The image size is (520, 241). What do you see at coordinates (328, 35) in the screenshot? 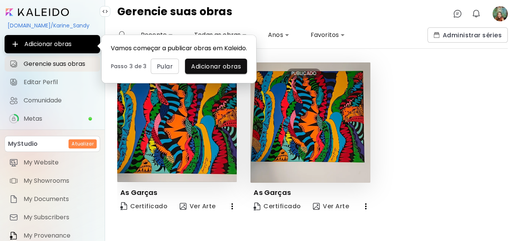
I see `div: Favoritos` at bounding box center [328, 35].